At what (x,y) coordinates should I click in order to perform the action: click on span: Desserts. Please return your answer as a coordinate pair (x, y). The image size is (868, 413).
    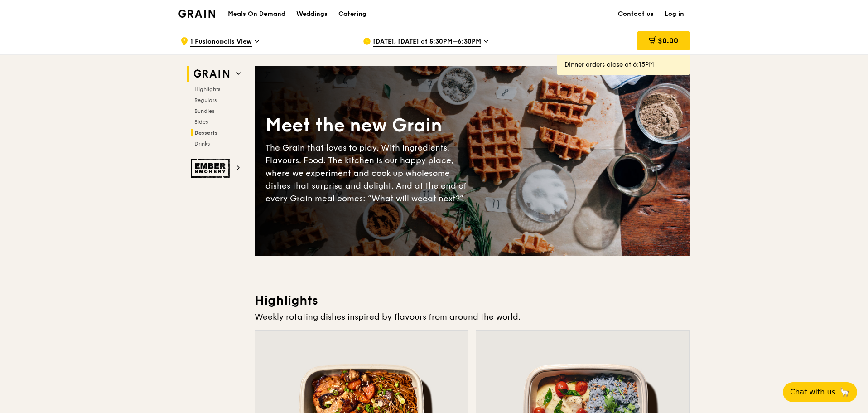
    Looking at the image, I should click on (205, 133).